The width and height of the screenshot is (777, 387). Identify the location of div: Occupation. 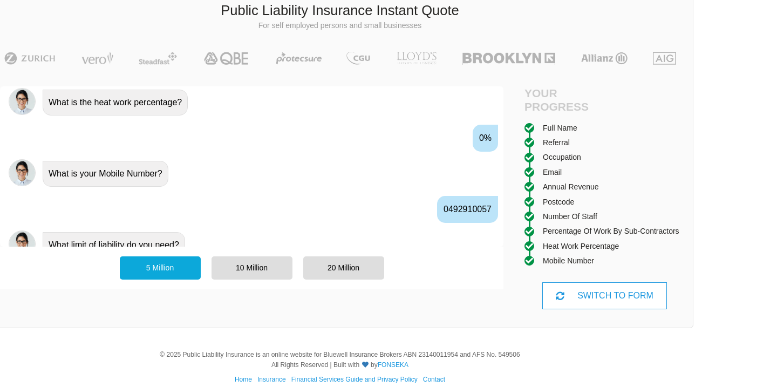
(562, 157).